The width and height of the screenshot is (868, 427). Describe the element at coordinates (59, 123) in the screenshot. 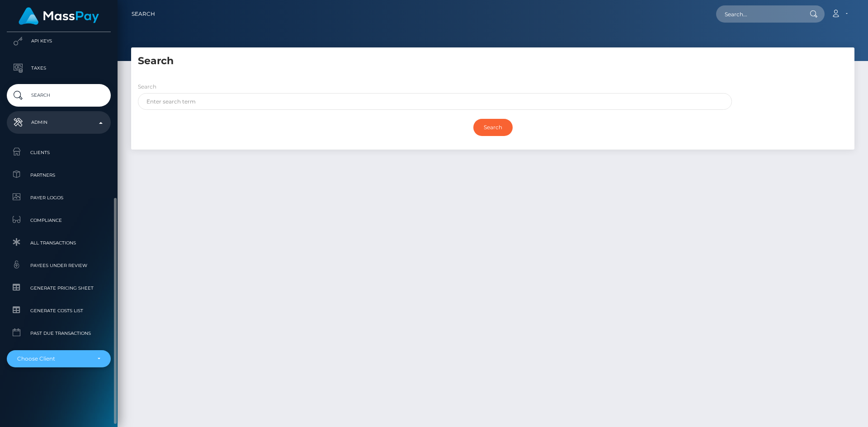

I see `p: Admin` at that location.